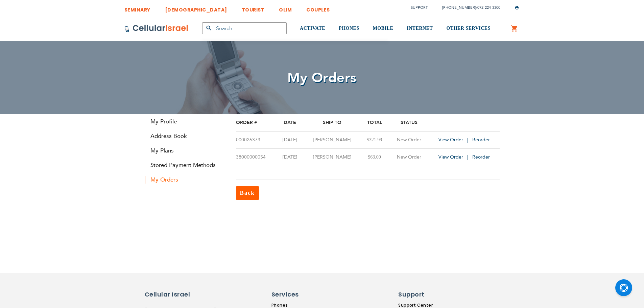 Image resolution: width=644 pixels, height=308 pixels. I want to click on span: ACTIVATE, so click(313, 28).